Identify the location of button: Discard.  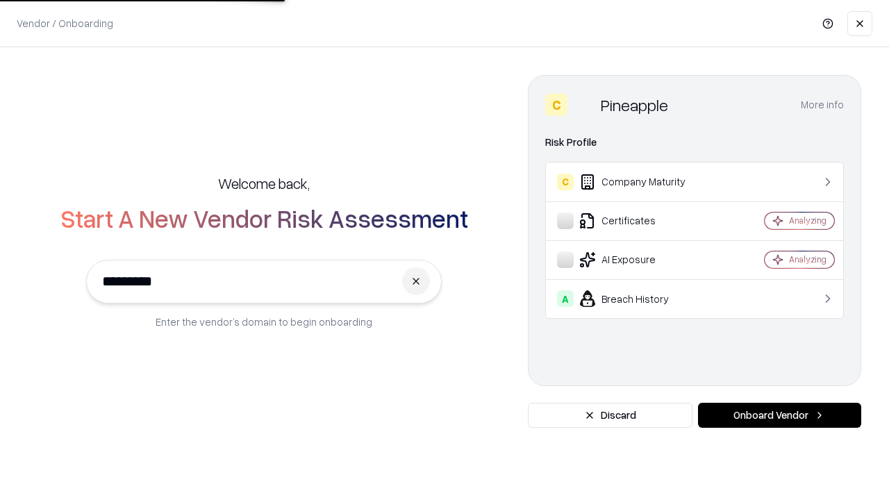
(610, 416).